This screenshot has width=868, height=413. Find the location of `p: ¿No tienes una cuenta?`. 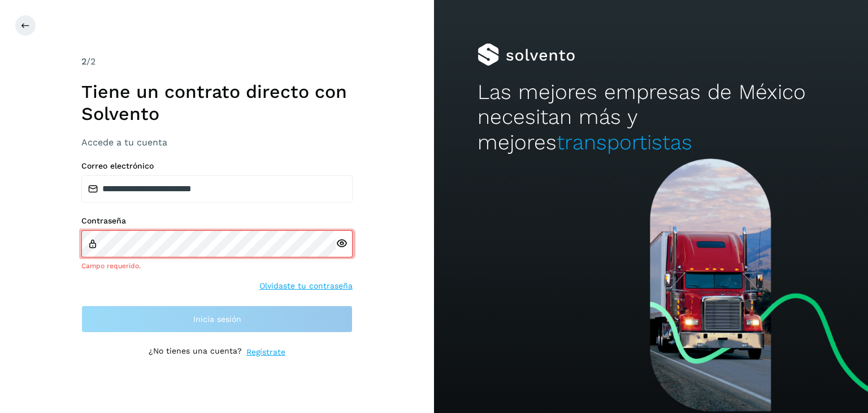

p: ¿No tienes una cuenta? is located at coordinates (195, 352).